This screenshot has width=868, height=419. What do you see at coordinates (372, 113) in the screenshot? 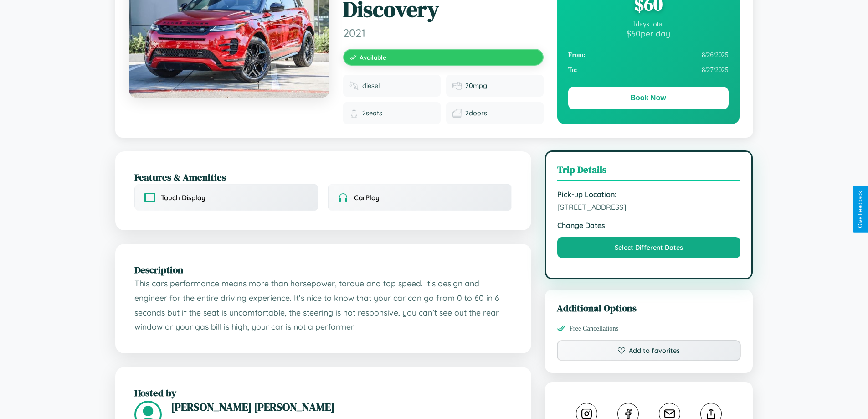
I see `span: 2 seats` at bounding box center [372, 113].